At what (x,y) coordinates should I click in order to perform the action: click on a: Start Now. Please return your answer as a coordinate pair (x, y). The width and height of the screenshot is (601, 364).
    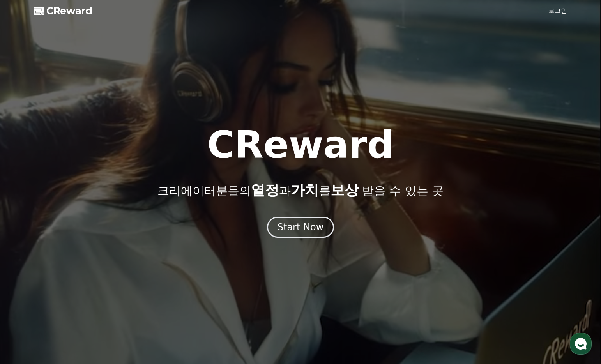
    Looking at the image, I should click on (300, 228).